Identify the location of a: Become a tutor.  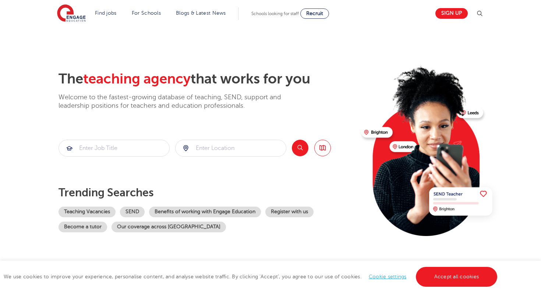
(83, 227).